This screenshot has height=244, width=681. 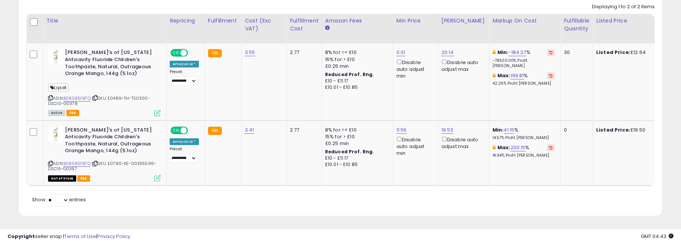 What do you see at coordinates (250, 53) in the screenshot?
I see `a: 3.55` at bounding box center [250, 53].